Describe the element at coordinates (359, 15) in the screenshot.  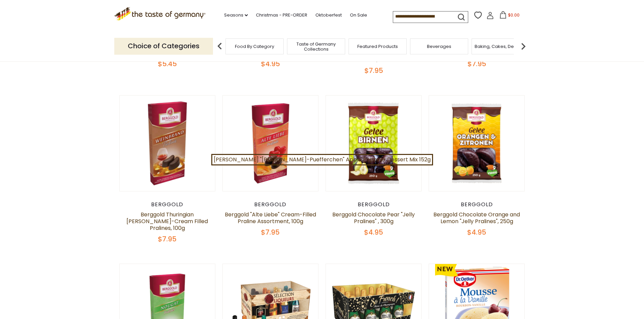
I see `a: On Sale` at that location.